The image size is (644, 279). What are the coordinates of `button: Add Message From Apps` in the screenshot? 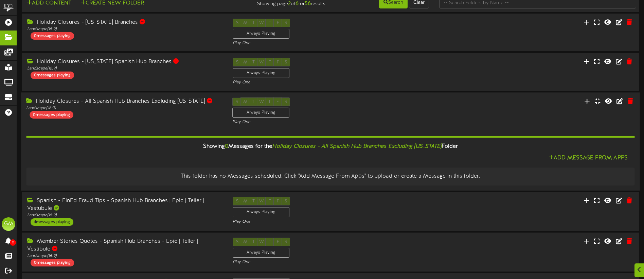 It's located at (588, 158).